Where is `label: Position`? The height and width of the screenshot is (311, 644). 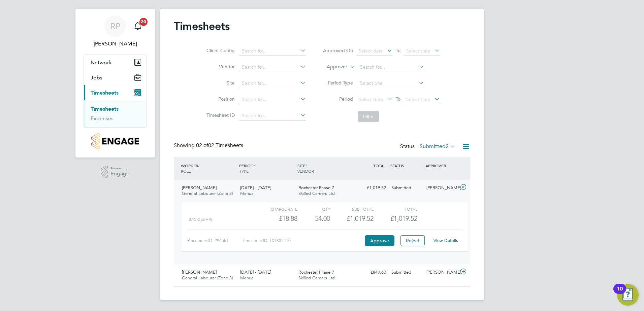 label: Position is located at coordinates (219, 99).